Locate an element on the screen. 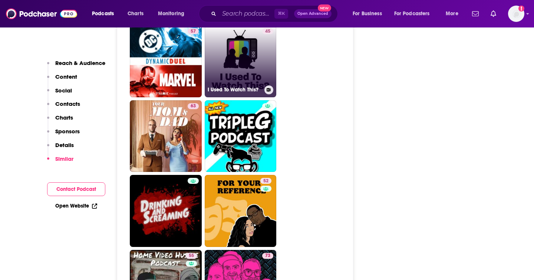 The image size is (534, 280). button: Details is located at coordinates (60, 148).